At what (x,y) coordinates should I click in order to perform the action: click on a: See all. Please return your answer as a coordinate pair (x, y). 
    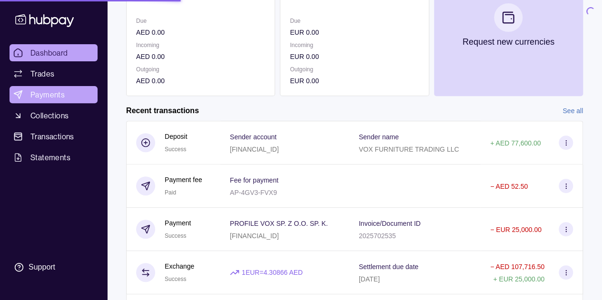
    Looking at the image, I should click on (572, 111).